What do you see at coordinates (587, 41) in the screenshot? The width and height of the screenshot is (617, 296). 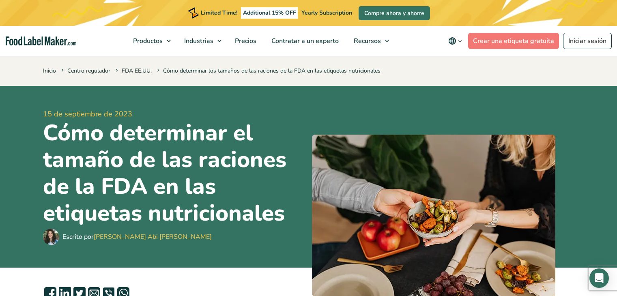 I see `a: Iniciar sesión` at bounding box center [587, 41].